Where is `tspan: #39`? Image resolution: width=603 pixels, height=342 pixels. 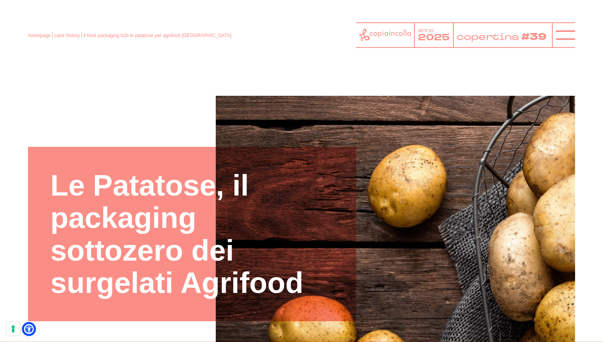 tspan: #39 is located at coordinates (535, 37).